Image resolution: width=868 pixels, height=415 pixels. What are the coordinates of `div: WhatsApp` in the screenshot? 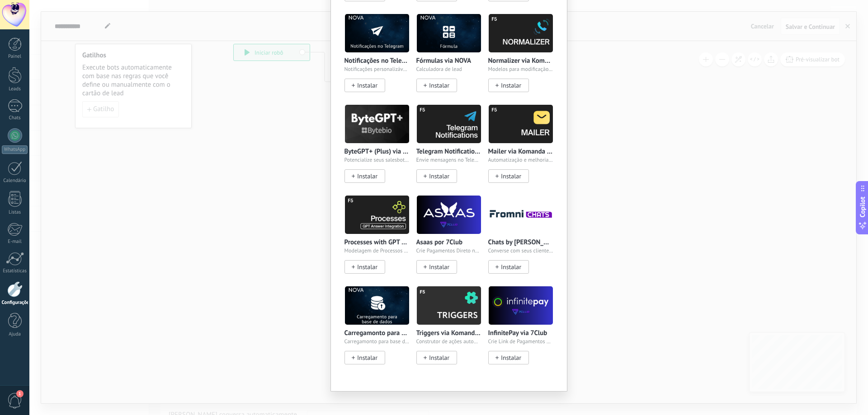 It's located at (15, 150).